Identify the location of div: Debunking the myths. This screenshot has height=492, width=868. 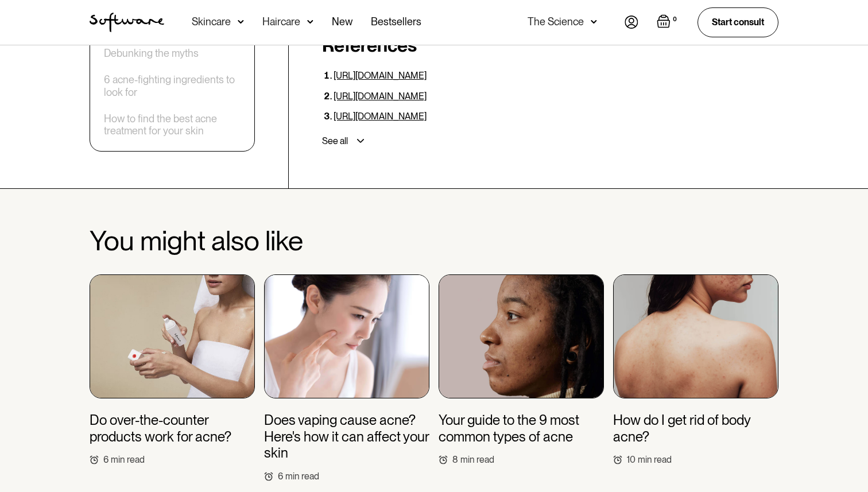
(151, 54).